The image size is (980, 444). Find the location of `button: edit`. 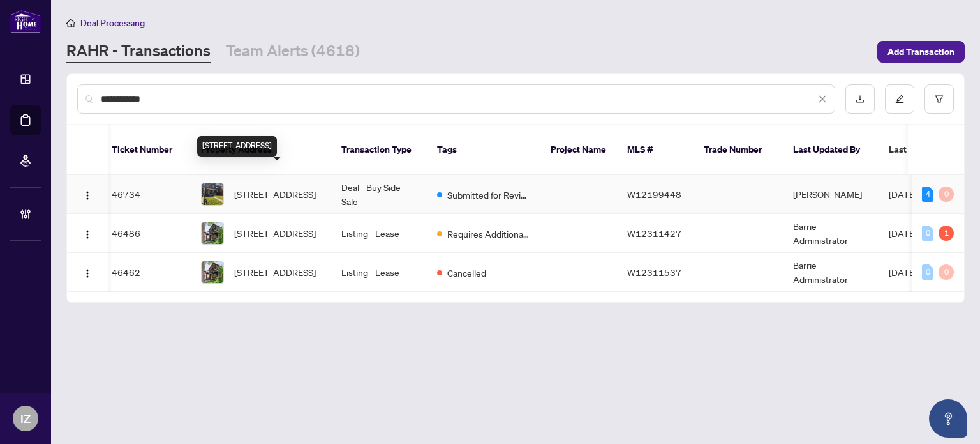

button: edit is located at coordinates (899, 99).